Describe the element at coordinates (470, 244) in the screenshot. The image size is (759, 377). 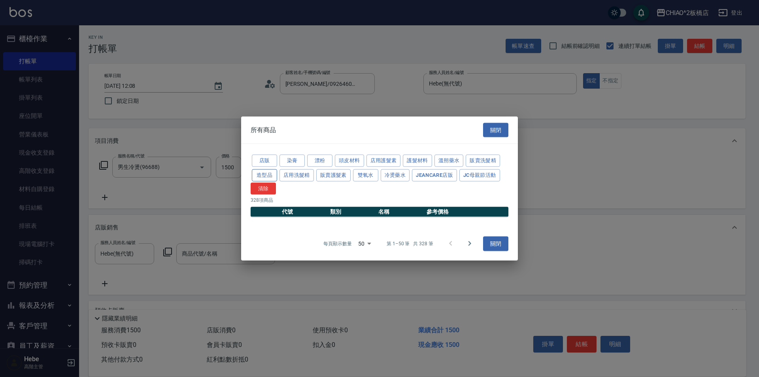
I see `button: Go to next page` at that location.